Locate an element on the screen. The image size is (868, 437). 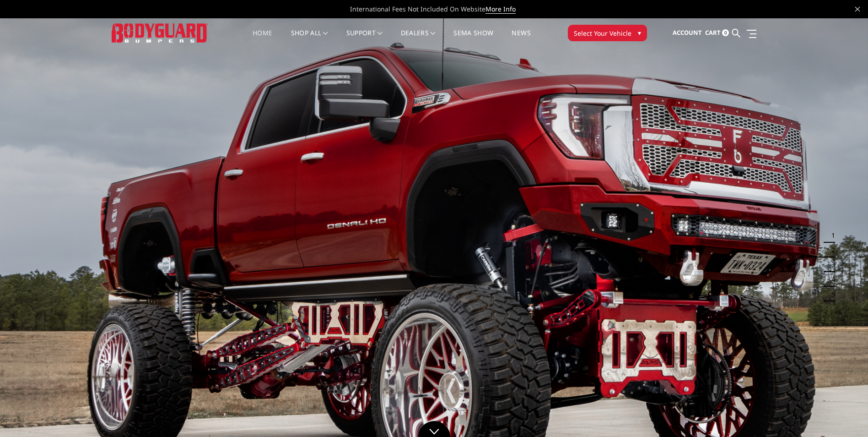
a: News is located at coordinates (521, 38).